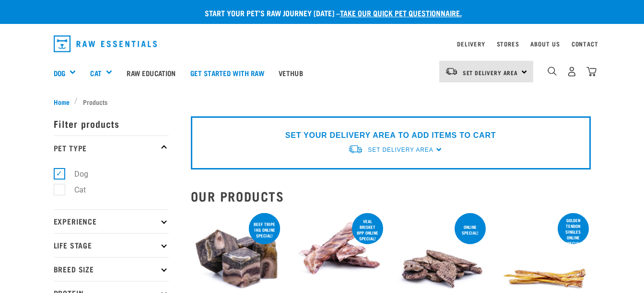  I want to click on div: Veal Brisket 8pp online special!, so click(367, 230).